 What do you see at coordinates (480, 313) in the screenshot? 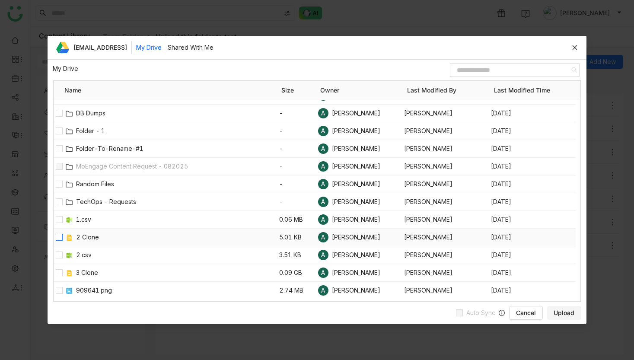
I see `span: Auto Sync` at bounding box center [480, 313].